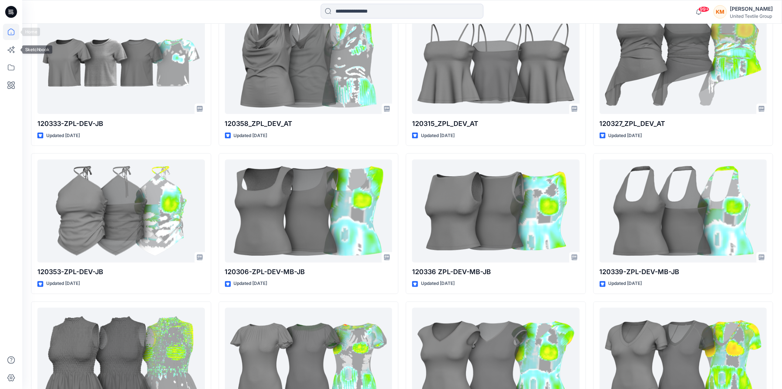  What do you see at coordinates (309, 124) in the screenshot?
I see `p: 120358_ZPL_DEV_AT` at bounding box center [309, 124].